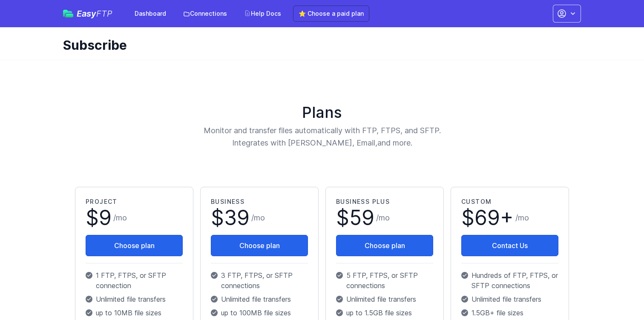  Describe the element at coordinates (384, 201) in the screenshot. I see `h2: Business Plus` at that location.